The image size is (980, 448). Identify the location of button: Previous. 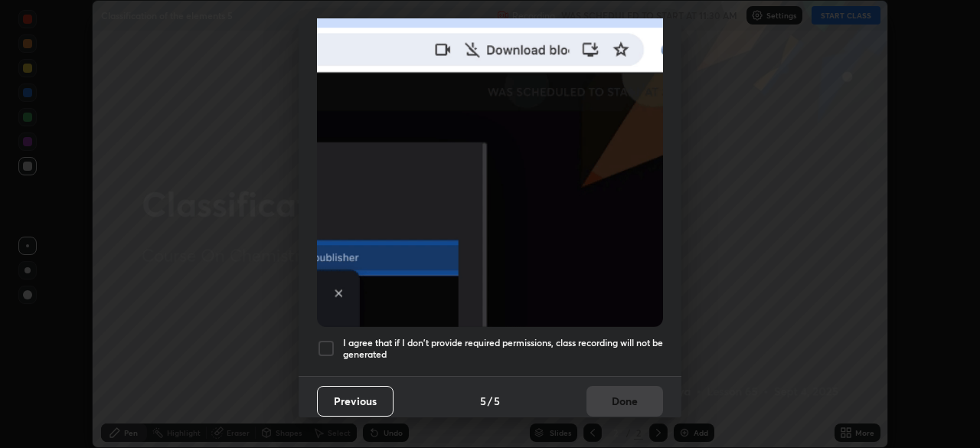
(355, 401).